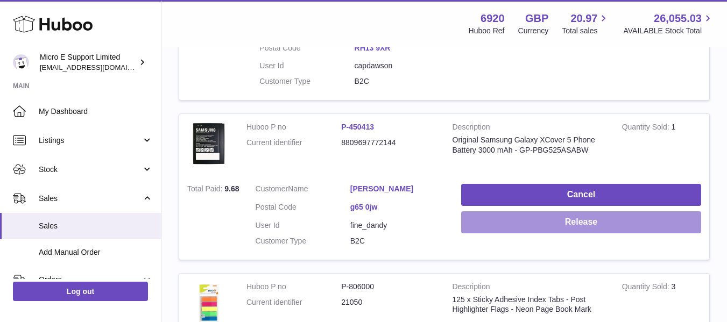 The width and height of the screenshot is (727, 322). I want to click on a: P-450413, so click(357, 127).